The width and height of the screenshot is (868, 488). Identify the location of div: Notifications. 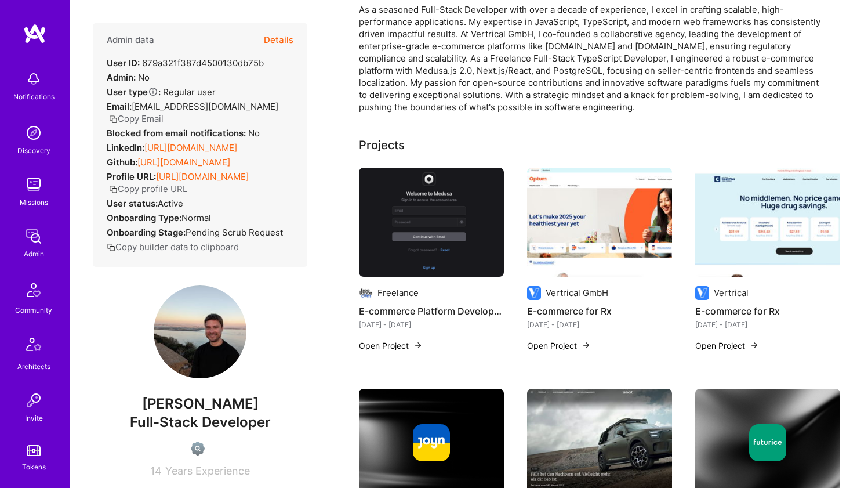
(34, 96).